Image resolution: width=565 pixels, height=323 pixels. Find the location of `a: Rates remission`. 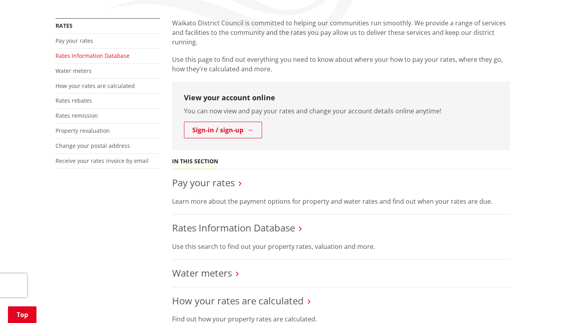

a: Rates remission is located at coordinates (77, 115).